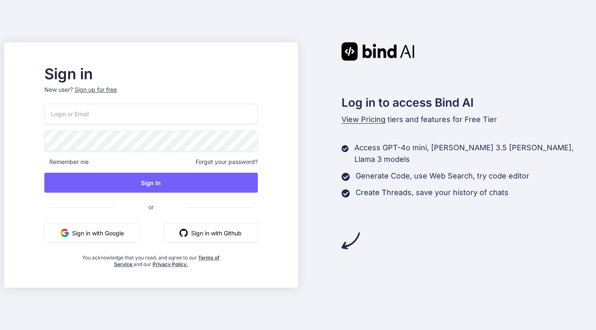  Describe the element at coordinates (467, 102) in the screenshot. I see `h2: Log in to access Bind AI` at that location.